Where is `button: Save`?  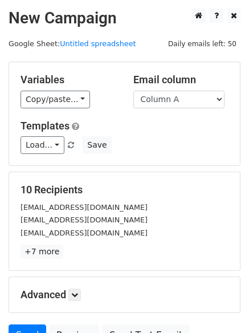
button: Save is located at coordinates (97, 145).